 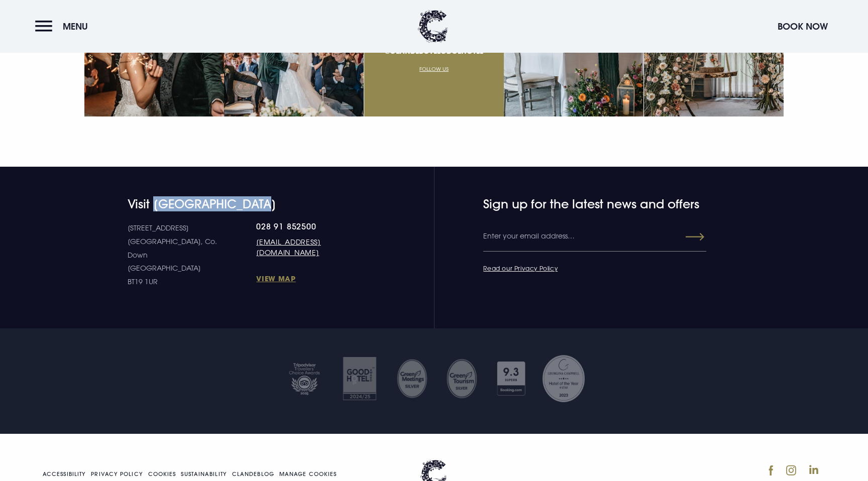 I want to click on button: Book Now, so click(x=803, y=26).